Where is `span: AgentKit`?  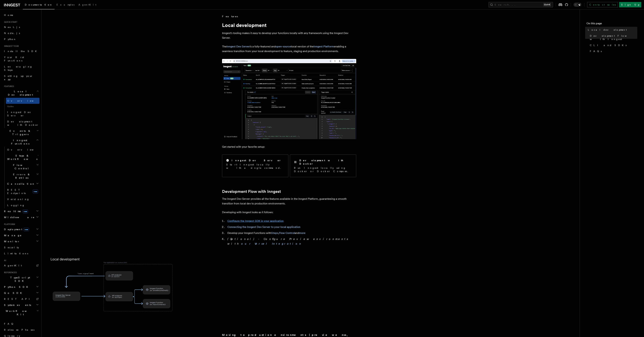 span: AgentKit is located at coordinates (88, 5).